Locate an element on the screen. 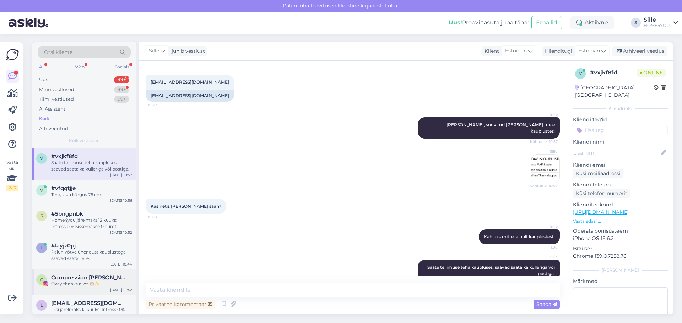 This screenshot has width=682, height=323. span: 5 is located at coordinates (42, 216).